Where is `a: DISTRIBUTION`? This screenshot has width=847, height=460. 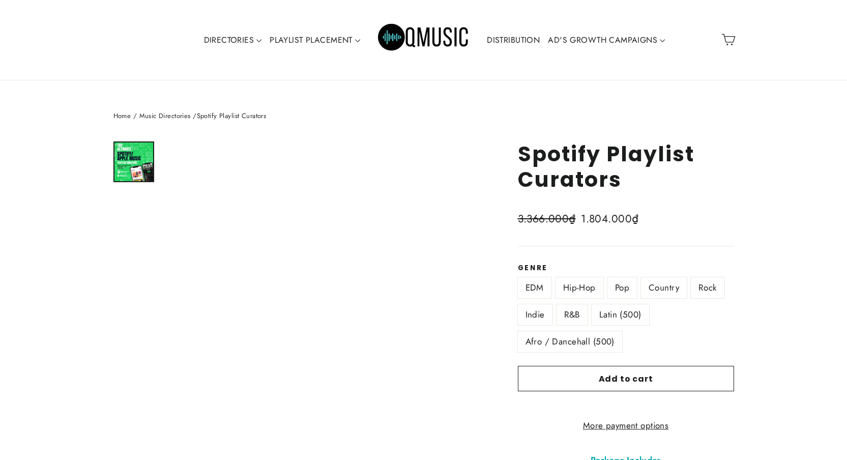
a: DISTRIBUTION is located at coordinates (513, 40).